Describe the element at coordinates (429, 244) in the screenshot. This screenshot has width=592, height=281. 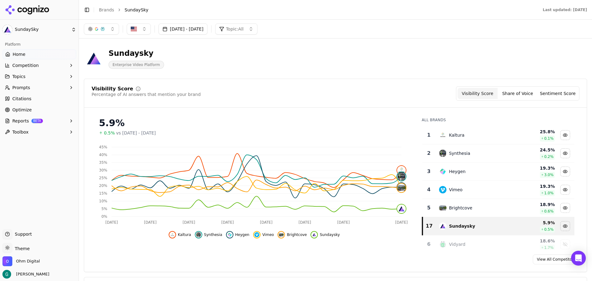
I see `div: 6` at that location.